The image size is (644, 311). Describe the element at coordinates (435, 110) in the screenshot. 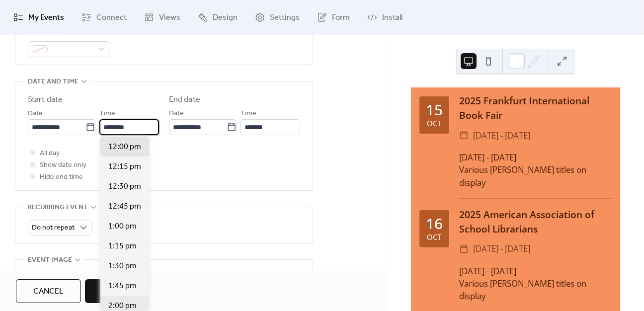

I see `div: 15` at that location.